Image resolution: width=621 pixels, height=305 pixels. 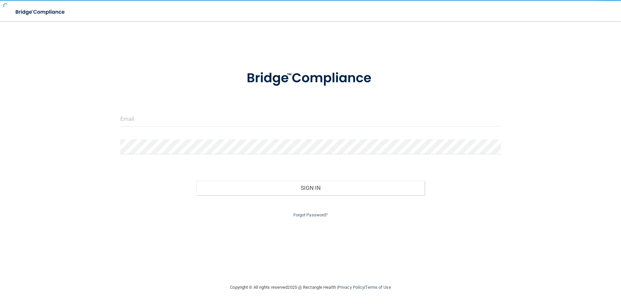 What do you see at coordinates (351, 287) in the screenshot?
I see `a: Privacy Policy` at bounding box center [351, 287].